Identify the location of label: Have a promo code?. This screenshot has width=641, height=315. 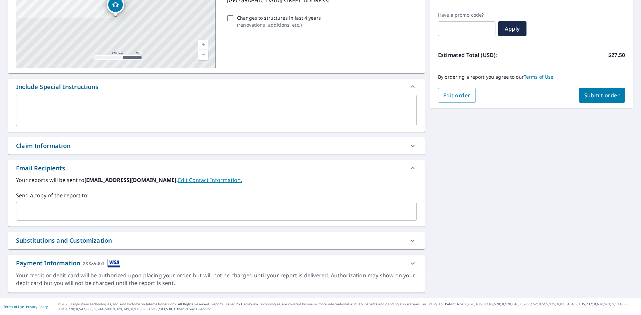
(467, 15).